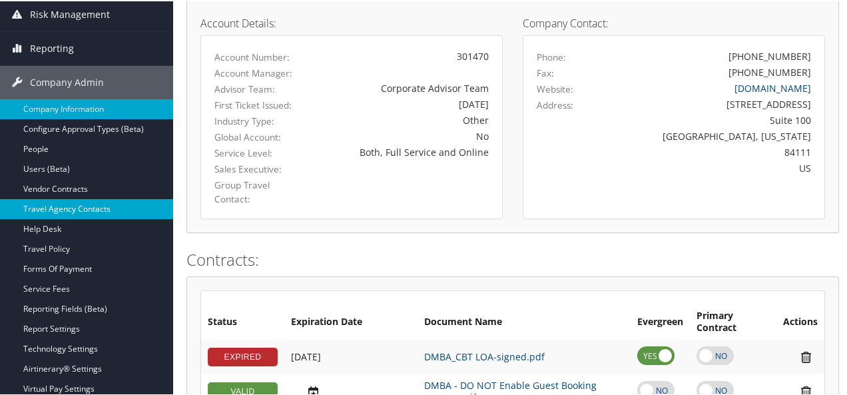 The height and width of the screenshot is (395, 847). Describe the element at coordinates (242, 321) in the screenshot. I see `th: Status` at that location.